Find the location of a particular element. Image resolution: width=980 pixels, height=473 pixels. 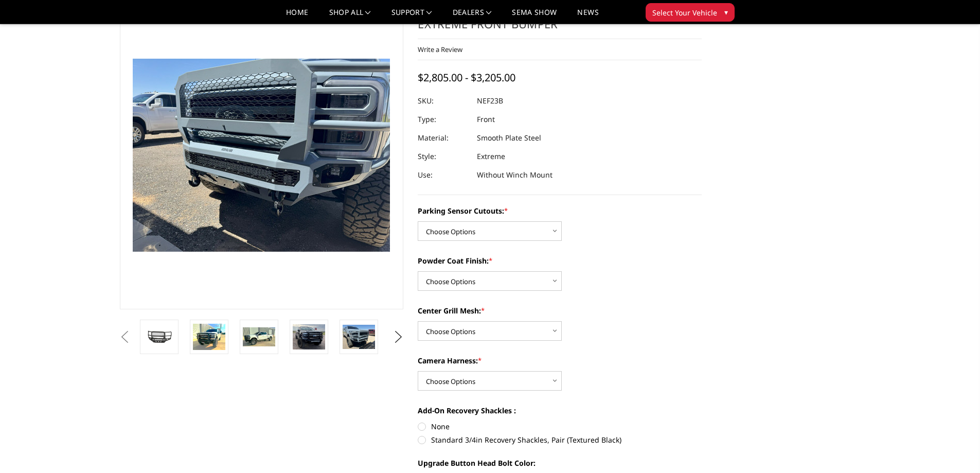

dd: Extreme is located at coordinates (491, 157).